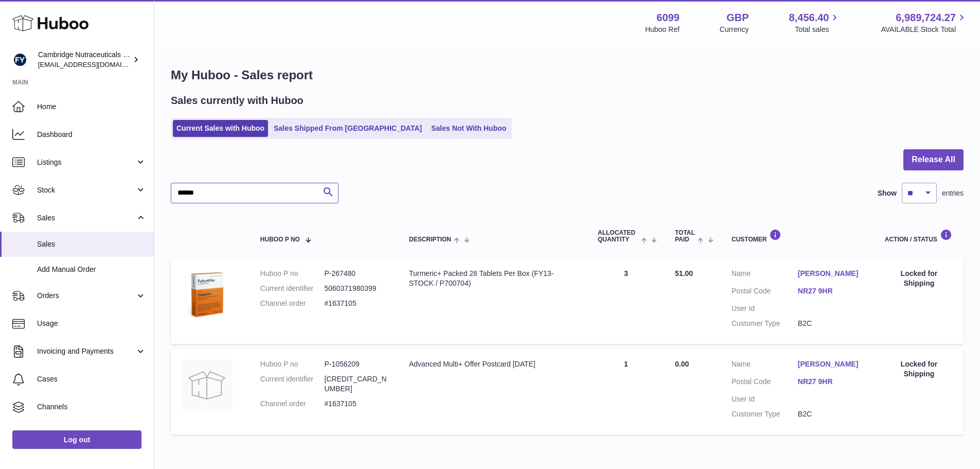 The width and height of the screenshot is (980, 469). Describe the element at coordinates (86, 162) in the screenshot. I see `span: Listings` at that location.